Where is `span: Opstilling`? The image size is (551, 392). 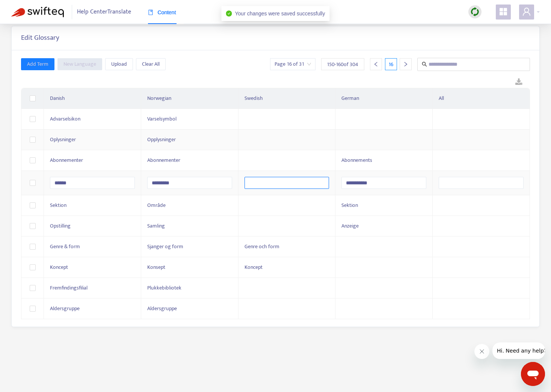 span: Opstilling is located at coordinates (60, 225).